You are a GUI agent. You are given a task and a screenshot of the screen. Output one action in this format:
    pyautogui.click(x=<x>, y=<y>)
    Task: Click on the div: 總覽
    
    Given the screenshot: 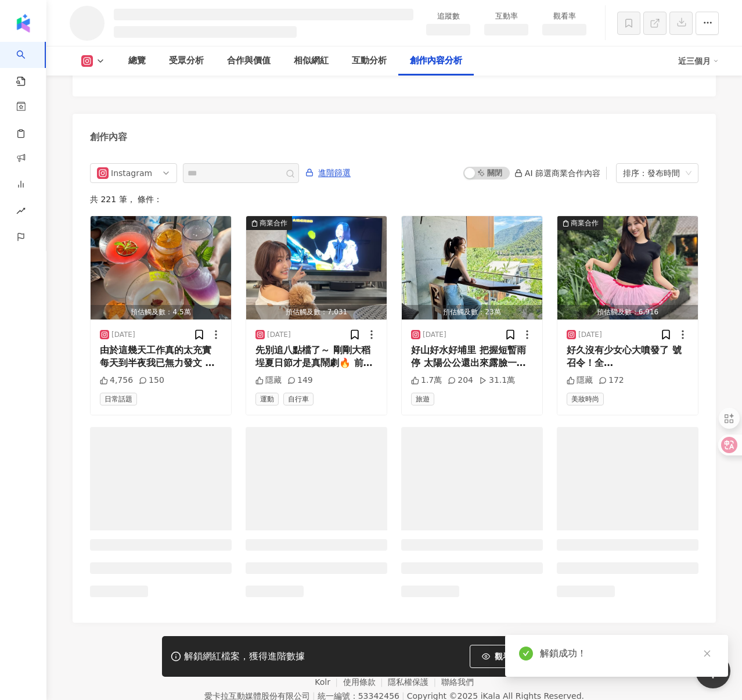 What is the action you would take?
    pyautogui.click(x=137, y=61)
    